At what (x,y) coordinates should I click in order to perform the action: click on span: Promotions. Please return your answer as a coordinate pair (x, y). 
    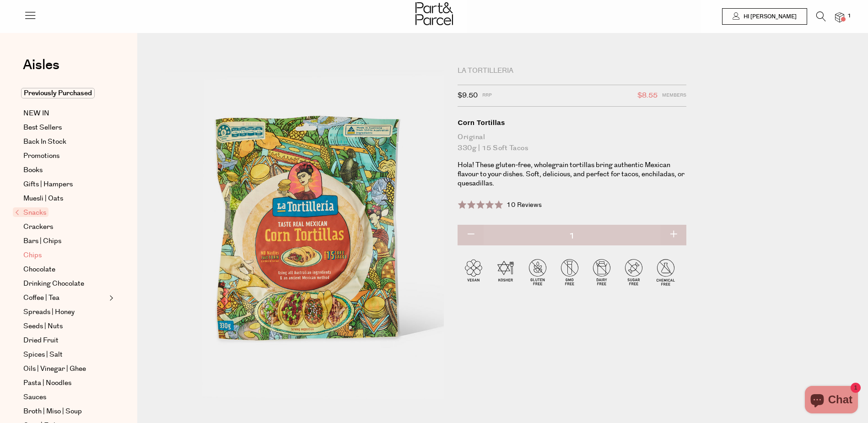
    Looking at the image, I should click on (41, 156).